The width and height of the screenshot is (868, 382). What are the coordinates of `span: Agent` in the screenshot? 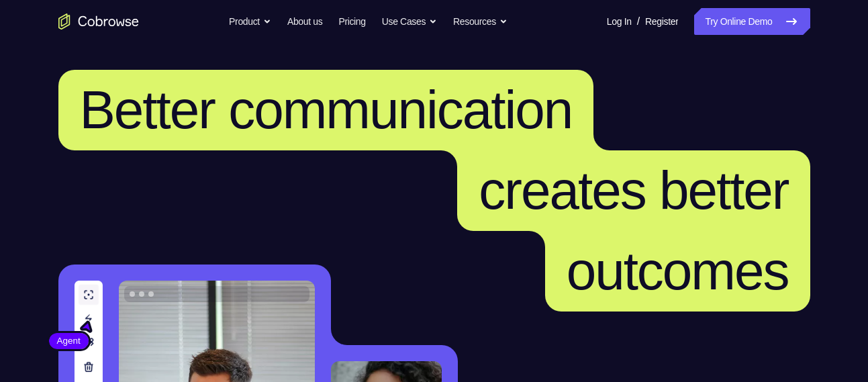 It's located at (69, 341).